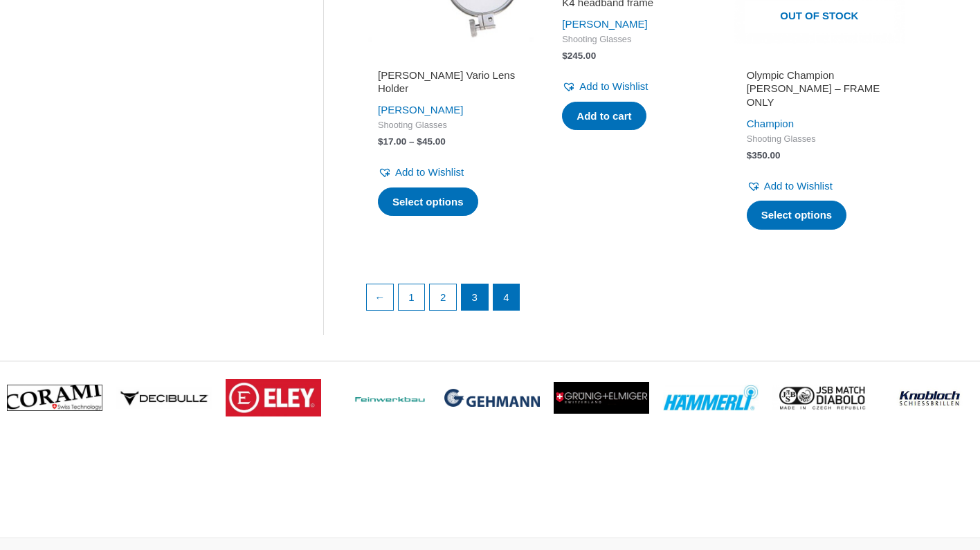 The height and width of the screenshot is (550, 980). I want to click on a: Page 2, so click(443, 298).